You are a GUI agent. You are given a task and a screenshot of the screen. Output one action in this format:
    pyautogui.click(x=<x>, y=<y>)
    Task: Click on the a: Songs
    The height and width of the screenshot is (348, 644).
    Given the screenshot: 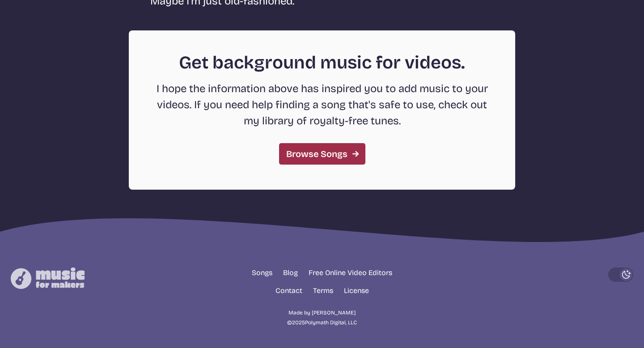 What is the action you would take?
    pyautogui.click(x=262, y=273)
    